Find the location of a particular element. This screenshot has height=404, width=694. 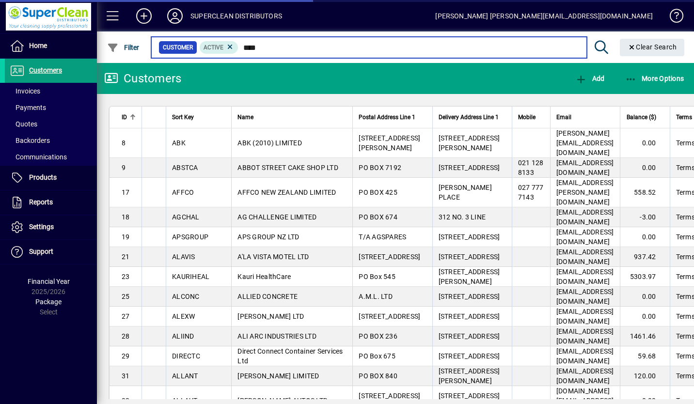

a: Reports is located at coordinates (51, 203).